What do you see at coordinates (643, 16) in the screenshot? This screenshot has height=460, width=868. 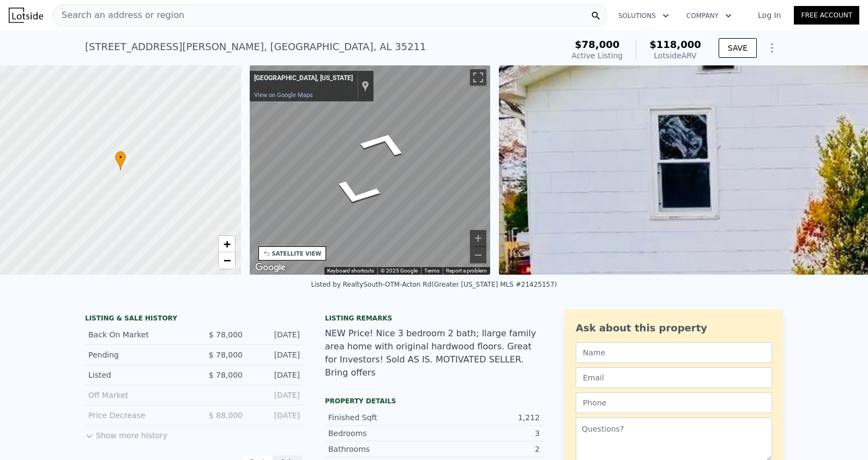 I see `button: Solutions` at bounding box center [643, 16].